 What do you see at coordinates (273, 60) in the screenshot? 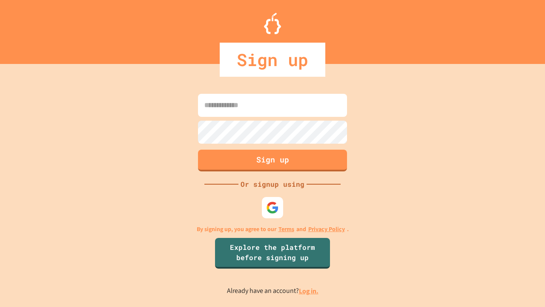
I see `div: Sign up` at bounding box center [273, 60].